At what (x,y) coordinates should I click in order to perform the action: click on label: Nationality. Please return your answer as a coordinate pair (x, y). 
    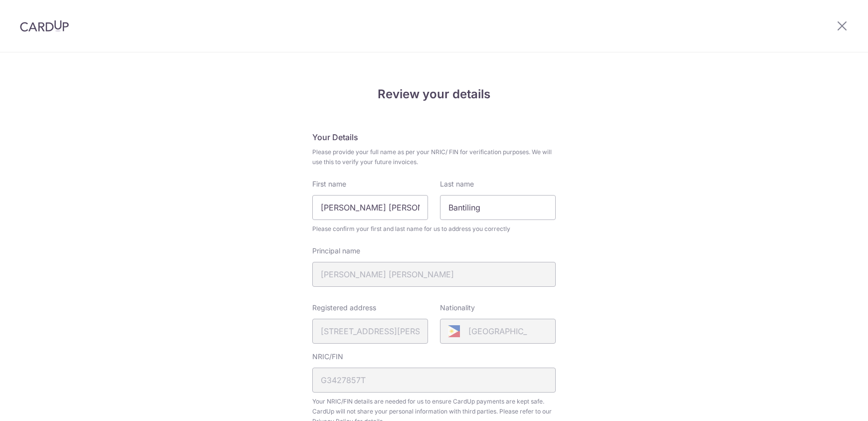
    Looking at the image, I should click on (457, 308).